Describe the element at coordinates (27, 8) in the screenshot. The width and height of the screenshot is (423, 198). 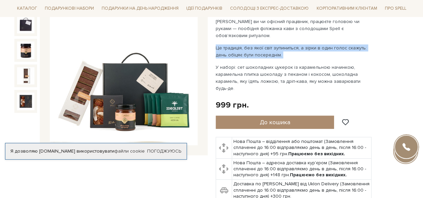
I see `a: Каталог` at that location.